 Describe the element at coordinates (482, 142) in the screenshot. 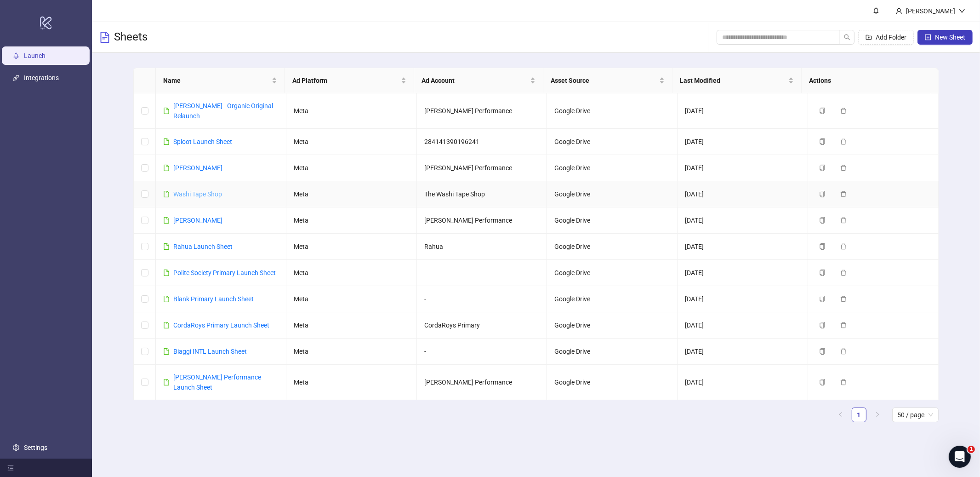

I see `td: 284141390196241` at that location.